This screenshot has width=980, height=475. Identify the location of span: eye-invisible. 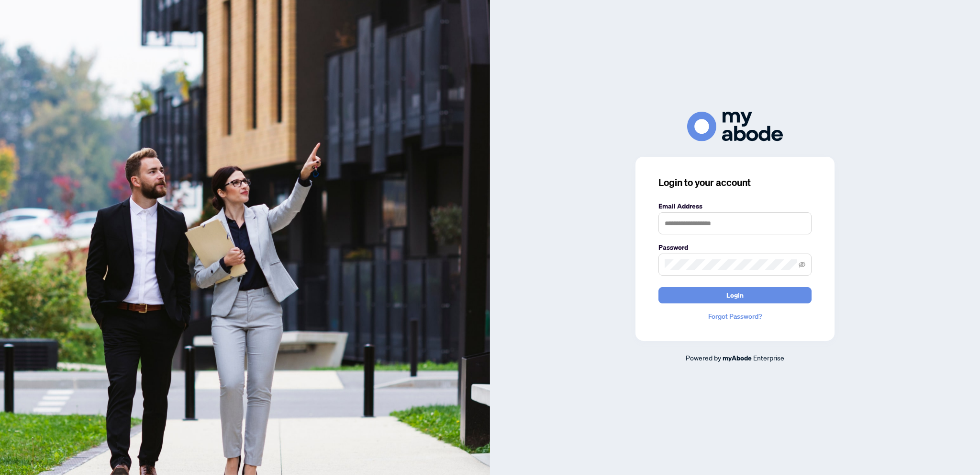
(802, 265).